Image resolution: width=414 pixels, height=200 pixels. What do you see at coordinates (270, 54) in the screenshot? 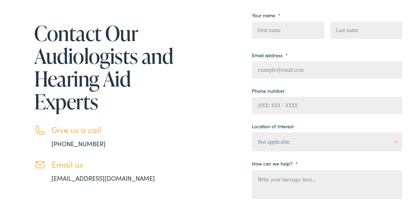
I see `label: Email address` at bounding box center [270, 54].